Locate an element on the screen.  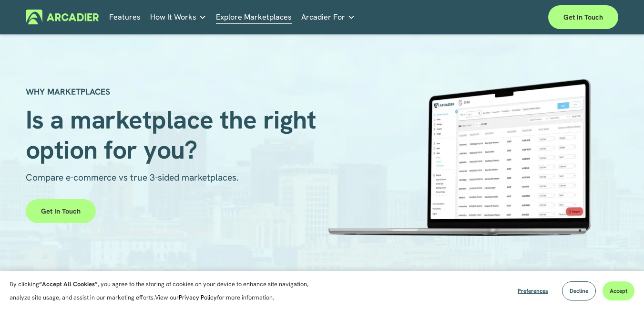
span: How It Works is located at coordinates (173, 17).